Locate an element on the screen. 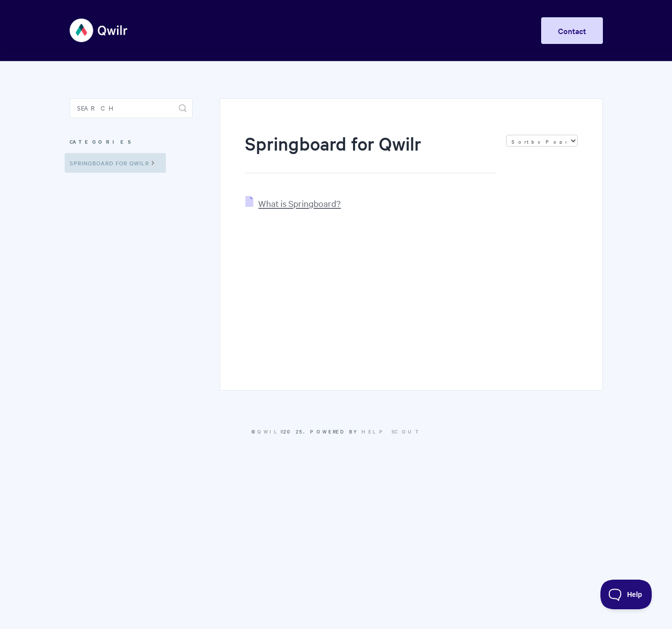 Image resolution: width=672 pixels, height=629 pixels. p: © 2025. is located at coordinates (336, 431).